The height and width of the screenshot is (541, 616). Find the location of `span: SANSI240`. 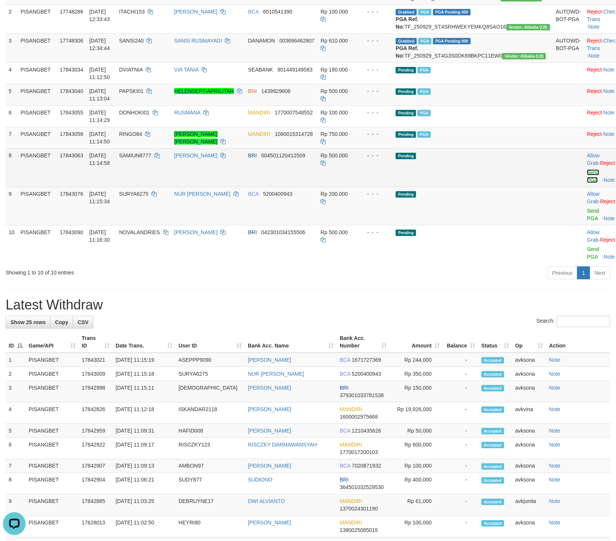

span: SANSI240 is located at coordinates (131, 41).